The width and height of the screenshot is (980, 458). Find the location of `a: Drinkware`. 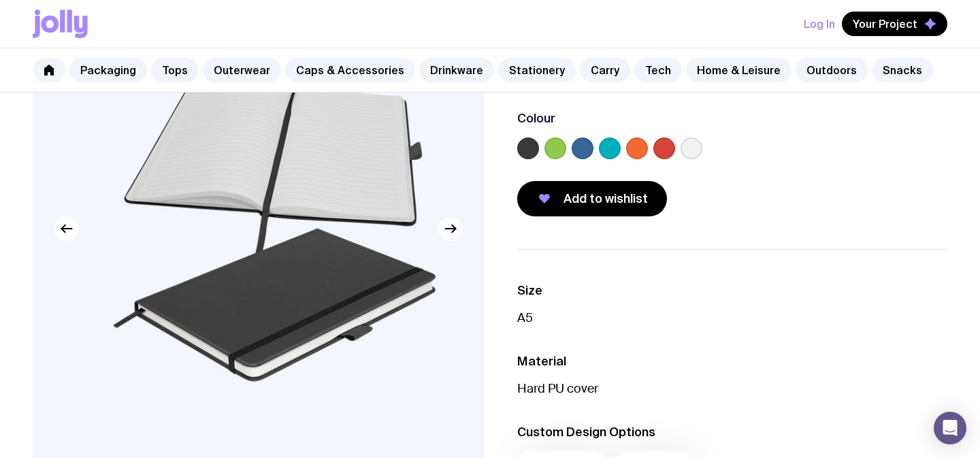

a: Drinkware is located at coordinates (457, 70).